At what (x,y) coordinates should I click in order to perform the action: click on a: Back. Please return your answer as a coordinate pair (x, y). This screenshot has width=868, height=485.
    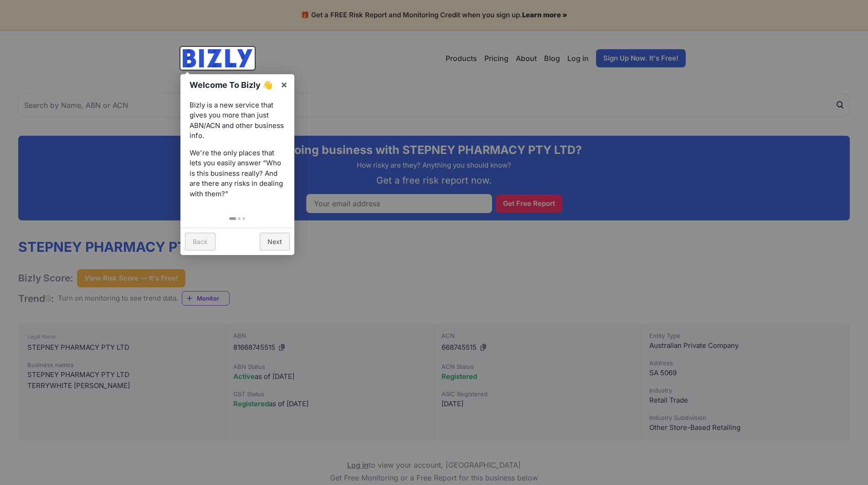
    Looking at the image, I should click on (200, 241).